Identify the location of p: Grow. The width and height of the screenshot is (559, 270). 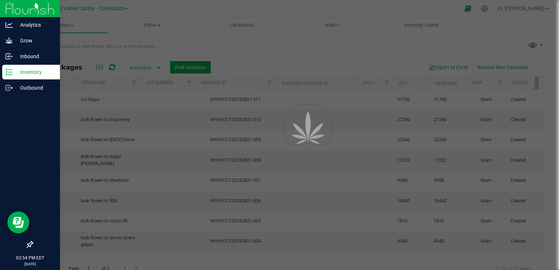
(35, 41).